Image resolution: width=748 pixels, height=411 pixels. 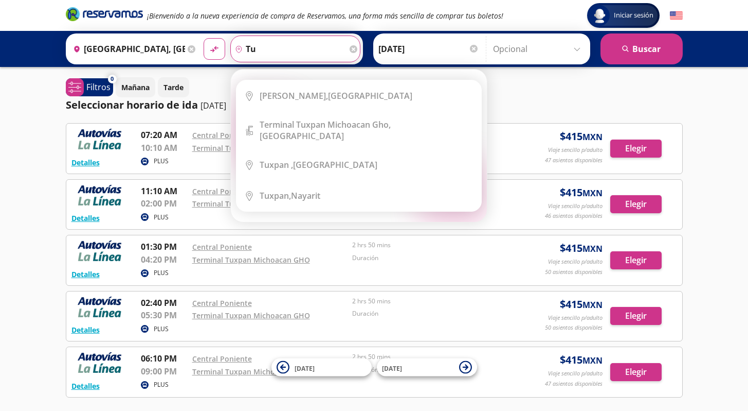 What do you see at coordinates (325, 15) in the screenshot?
I see `em: ¡Bienvenido a la nueva experiencia de compra de Reservamos, una forma más sencilla de comprar tus...` at bounding box center [325, 15].